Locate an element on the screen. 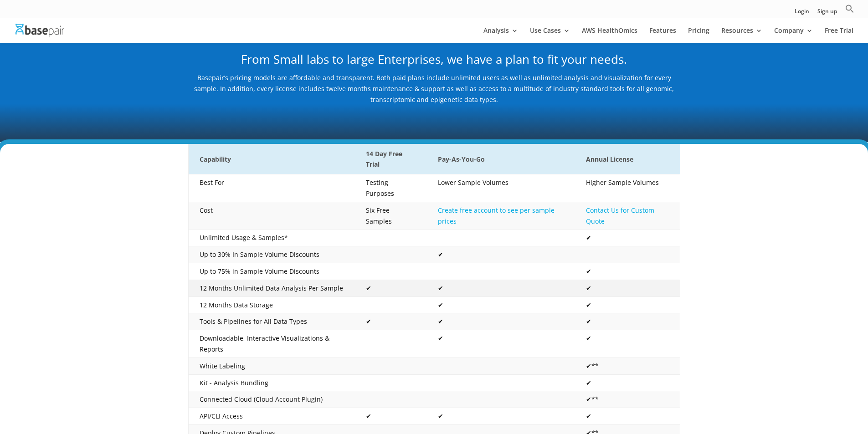 Image resolution: width=868 pixels, height=434 pixels. th: Annual License is located at coordinates (628, 159).